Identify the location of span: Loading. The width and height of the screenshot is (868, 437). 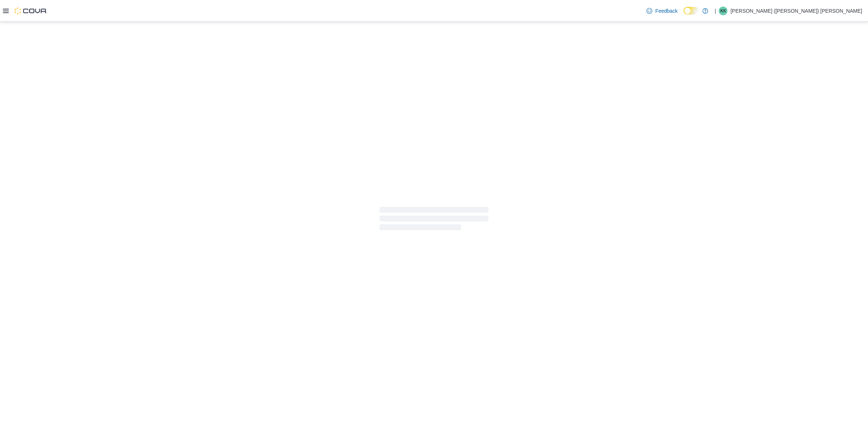
(434, 220).